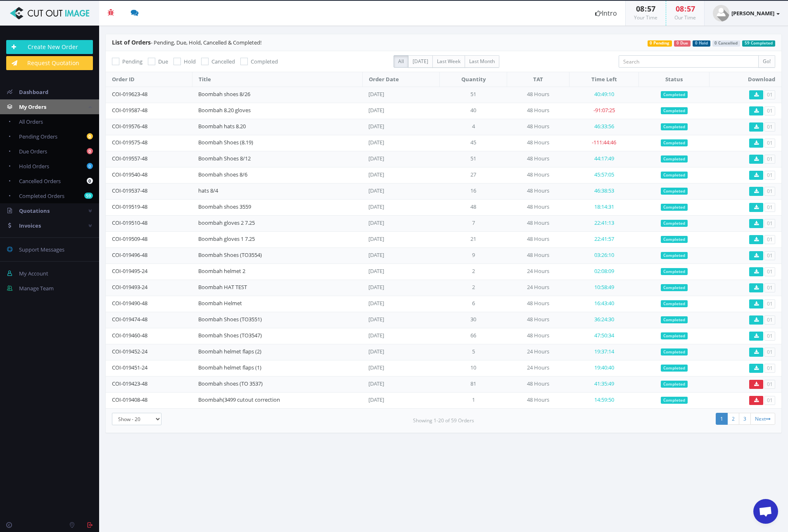 The image size is (788, 532). I want to click on a: boombah gloves 2 7.25, so click(226, 223).